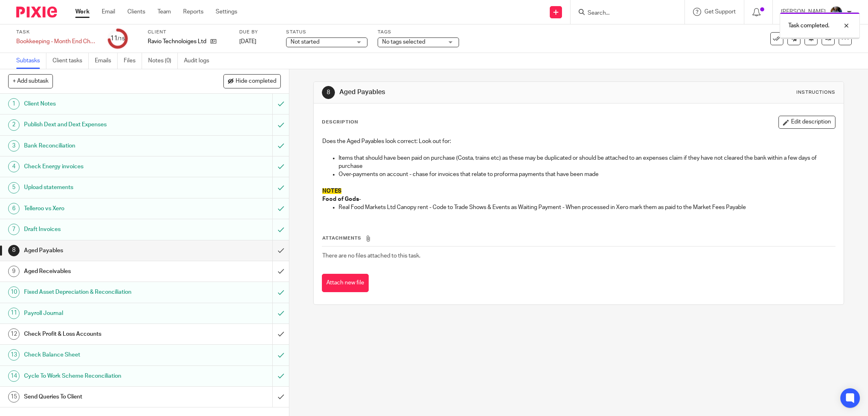  I want to click on button: Attach new file, so click(345, 283).